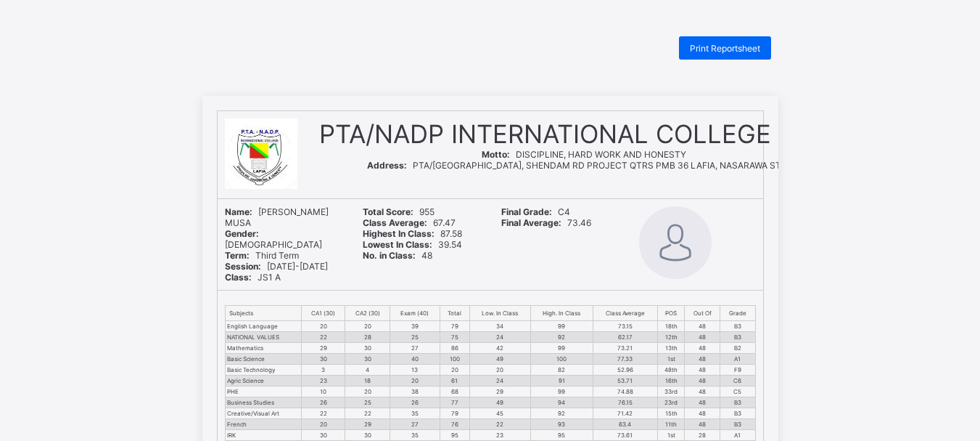  What do you see at coordinates (624, 392) in the screenshot?
I see `td: 74.88` at bounding box center [624, 392].